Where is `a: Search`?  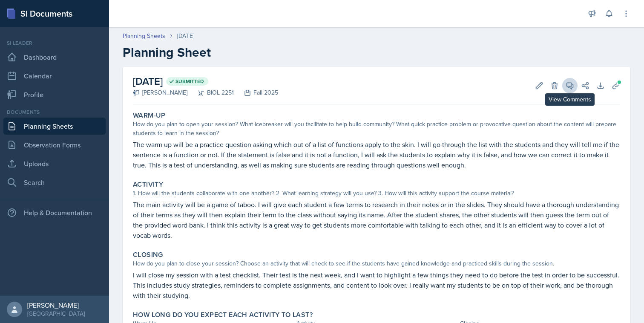
a: Search is located at coordinates (55, 182).